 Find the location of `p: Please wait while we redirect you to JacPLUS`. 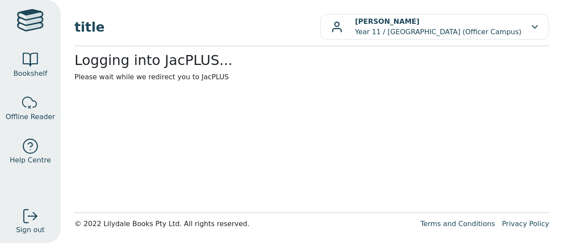

p: Please wait while we redirect you to JacPLUS is located at coordinates (312, 77).